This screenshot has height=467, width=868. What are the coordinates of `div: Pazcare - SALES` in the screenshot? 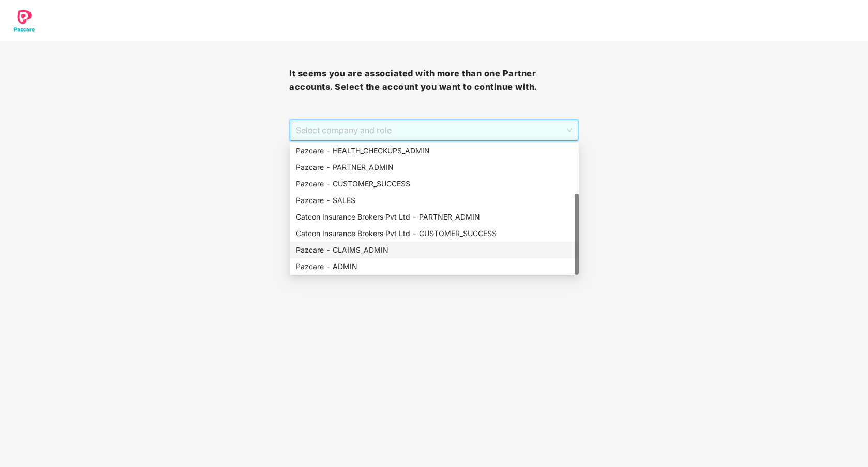 It's located at (434, 200).